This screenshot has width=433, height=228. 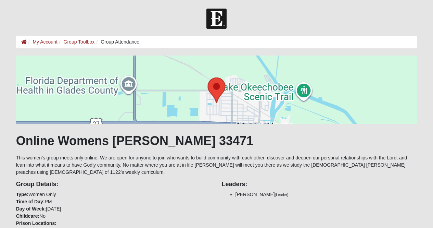 What do you see at coordinates (117, 42) in the screenshot?
I see `li: Group Attendance` at bounding box center [117, 42].